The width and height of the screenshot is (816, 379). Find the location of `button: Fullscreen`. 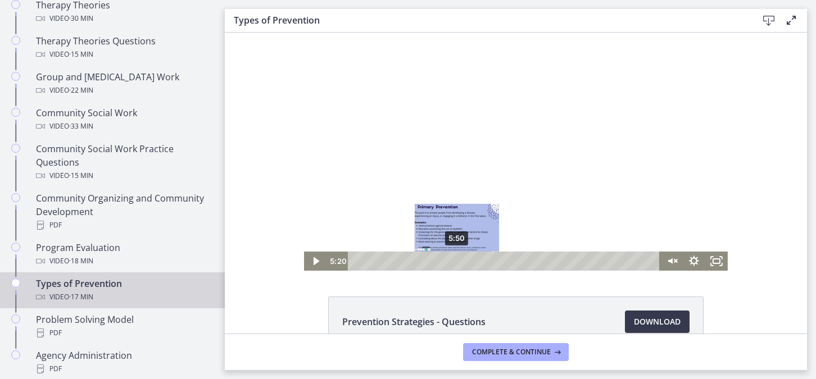

button: Fullscreen is located at coordinates (492, 229).